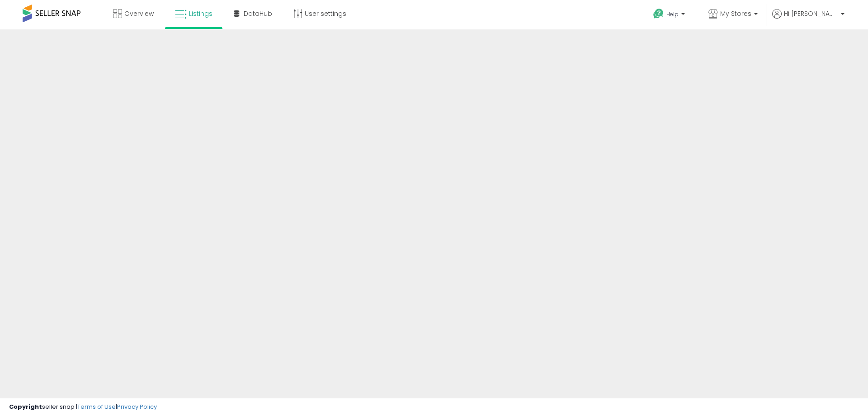  What do you see at coordinates (658, 14) in the screenshot?
I see `i: Get Help` at bounding box center [658, 14].